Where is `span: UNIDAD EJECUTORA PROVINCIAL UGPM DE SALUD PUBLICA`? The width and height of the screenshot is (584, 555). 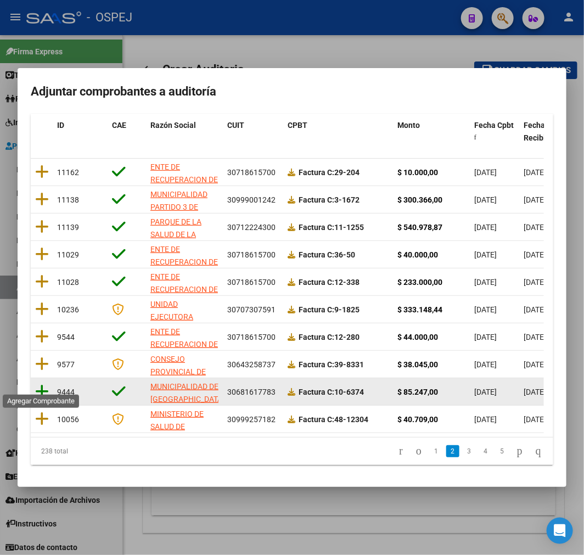 span: UNIDAD EJECUTORA PROVINCIAL UGPM DE SALUD PUBLICA is located at coordinates (184, 323).